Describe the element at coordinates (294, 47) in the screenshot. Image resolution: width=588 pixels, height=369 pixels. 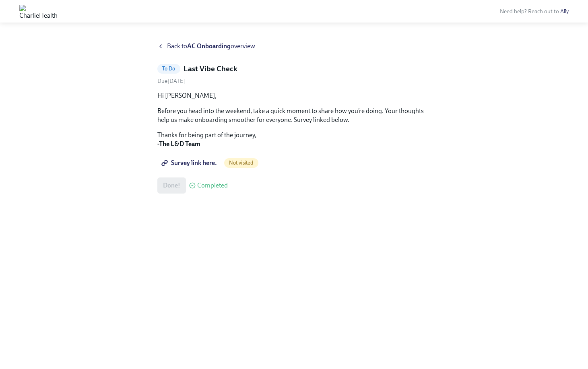
I see `a: Back toAC Onboardingoverview` at that location.